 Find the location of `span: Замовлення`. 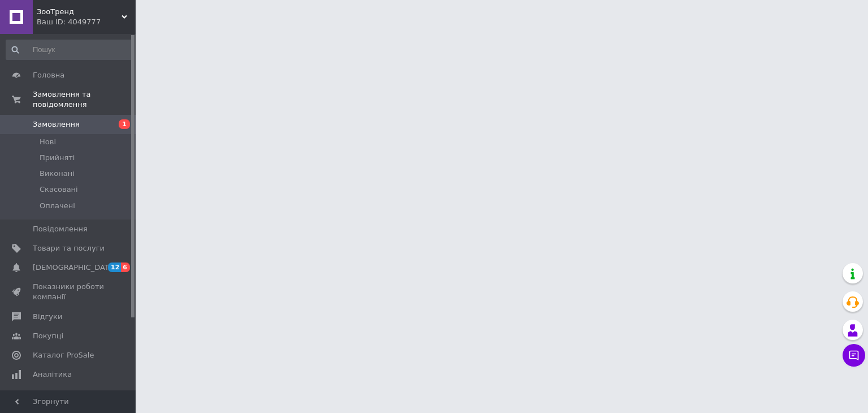

span: Замовлення is located at coordinates (56, 124).